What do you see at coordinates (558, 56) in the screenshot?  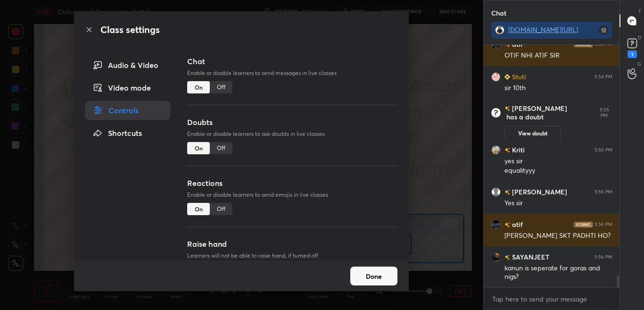 I see `div: OTIF NHI ATIF SIR` at bounding box center [558, 56].